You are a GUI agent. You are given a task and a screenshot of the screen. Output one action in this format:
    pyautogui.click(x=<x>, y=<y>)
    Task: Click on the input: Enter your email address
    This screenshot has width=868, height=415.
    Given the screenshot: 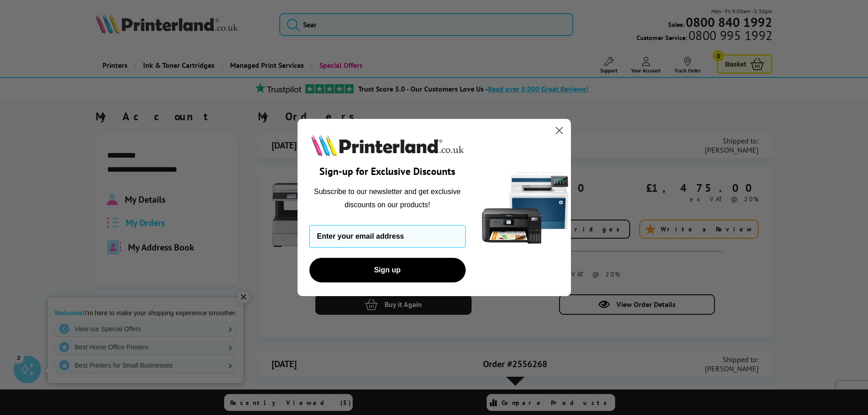 What is the action you would take?
    pyautogui.click(x=387, y=236)
    